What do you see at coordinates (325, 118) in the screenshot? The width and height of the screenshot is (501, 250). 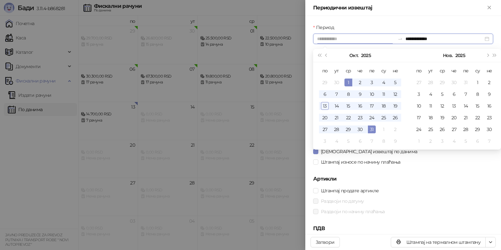 I see `td: 2025-10-20` at bounding box center [325, 118].